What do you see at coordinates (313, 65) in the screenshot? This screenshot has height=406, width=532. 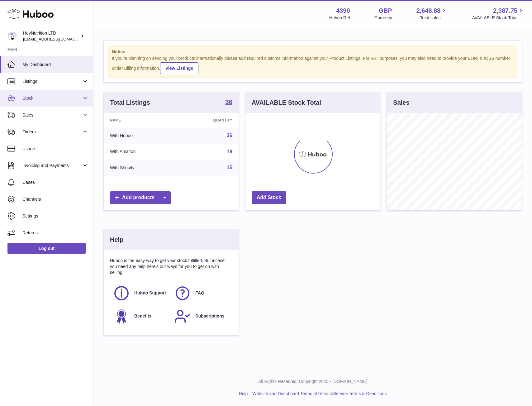 I see `div: If you're planning on sending your products internationally please add required customs informati...` at bounding box center [313, 65].